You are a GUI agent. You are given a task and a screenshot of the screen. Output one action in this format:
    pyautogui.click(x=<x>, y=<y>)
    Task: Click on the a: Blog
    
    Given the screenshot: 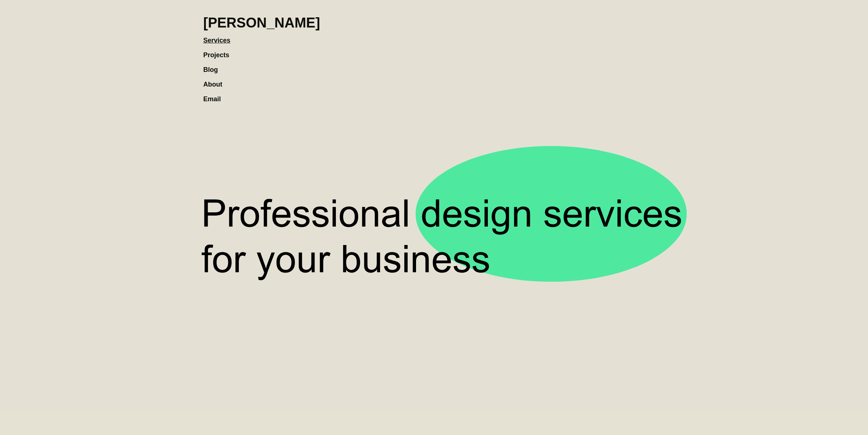 What is the action you would take?
    pyautogui.click(x=214, y=66)
    